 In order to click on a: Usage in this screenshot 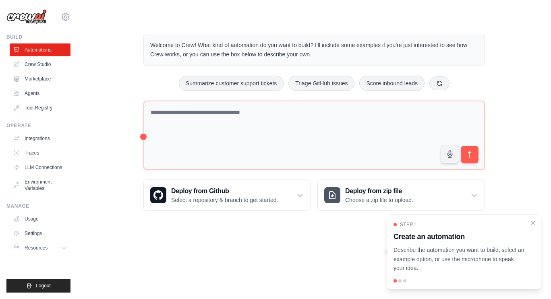, I will do `click(40, 219)`.